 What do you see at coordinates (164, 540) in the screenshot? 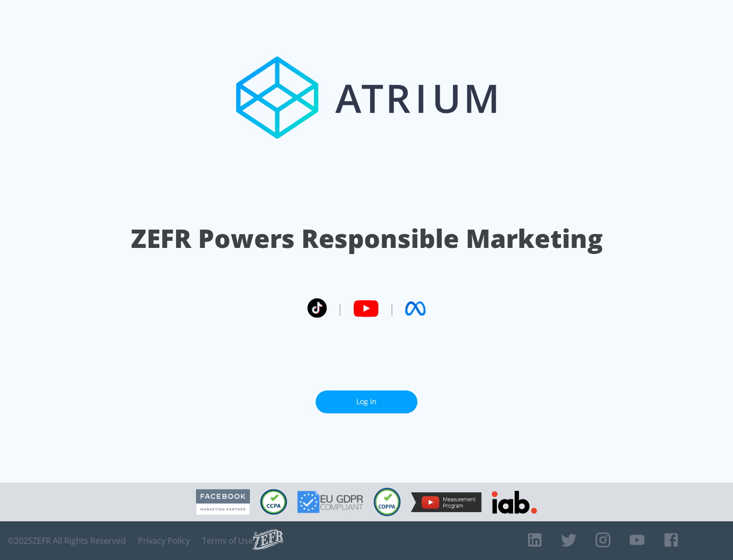
I see `a: Privacy Policy` at bounding box center [164, 540].